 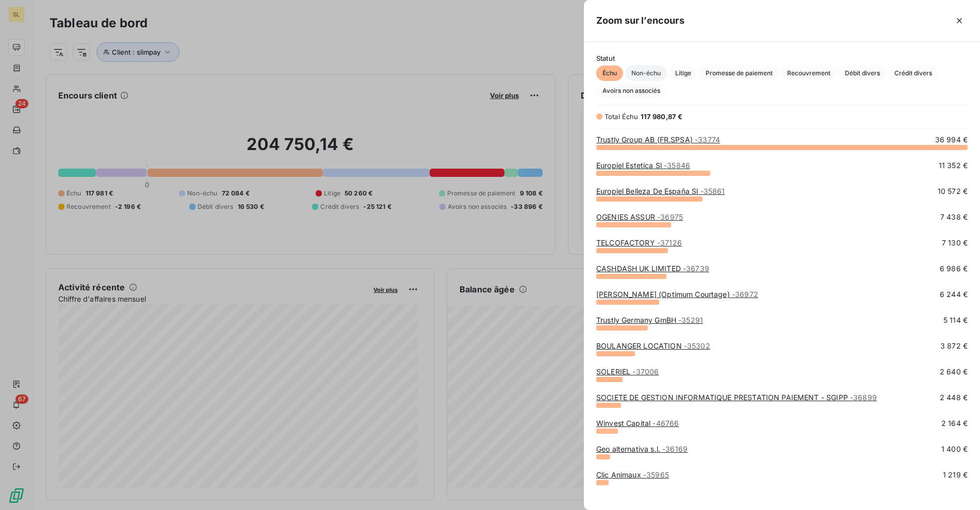 I want to click on span: Crédit divers, so click(x=913, y=73).